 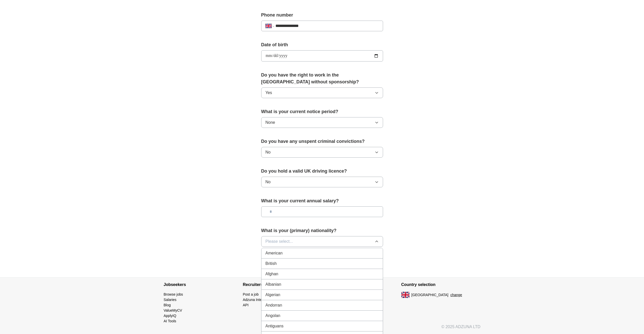 I want to click on span: Angolan, so click(x=273, y=315).